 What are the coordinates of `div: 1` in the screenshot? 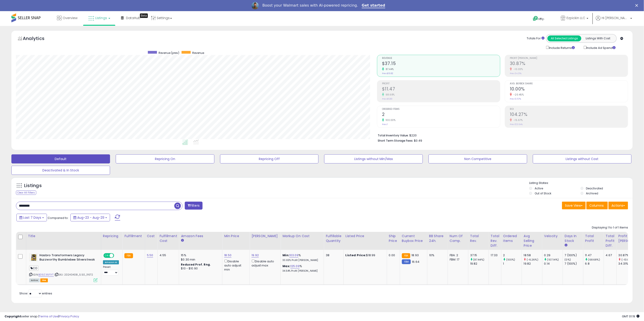 It's located at (512, 264).